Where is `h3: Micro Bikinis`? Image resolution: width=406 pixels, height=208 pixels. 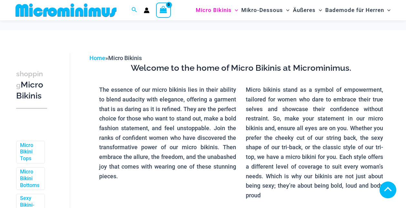 h3: Micro Bikinis is located at coordinates (32, 85).